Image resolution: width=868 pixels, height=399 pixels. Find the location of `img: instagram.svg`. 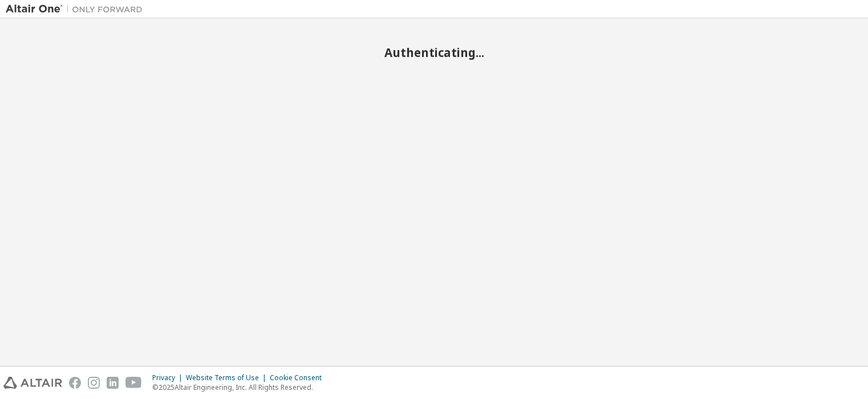

img: instagram.svg is located at coordinates (94, 383).